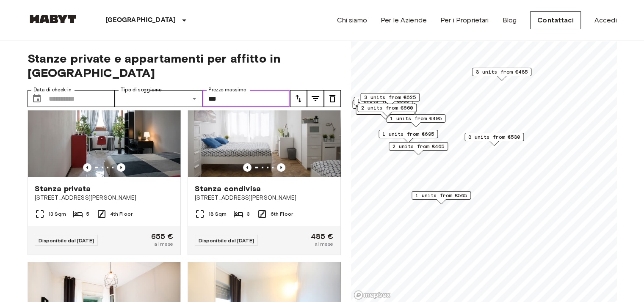 This screenshot has height=302, width=644. I want to click on label: Tipo di soggiorno, so click(141, 89).